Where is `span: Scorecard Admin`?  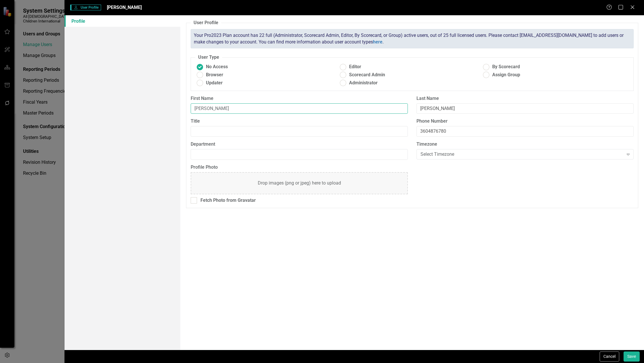
span: Scorecard Admin is located at coordinates (367, 75).